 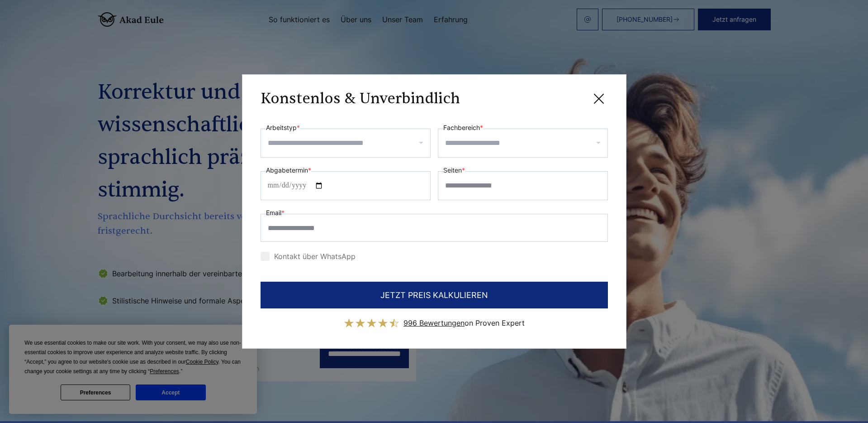 I want to click on button: JETZT PREIS KALKULIEREN, so click(x=434, y=295).